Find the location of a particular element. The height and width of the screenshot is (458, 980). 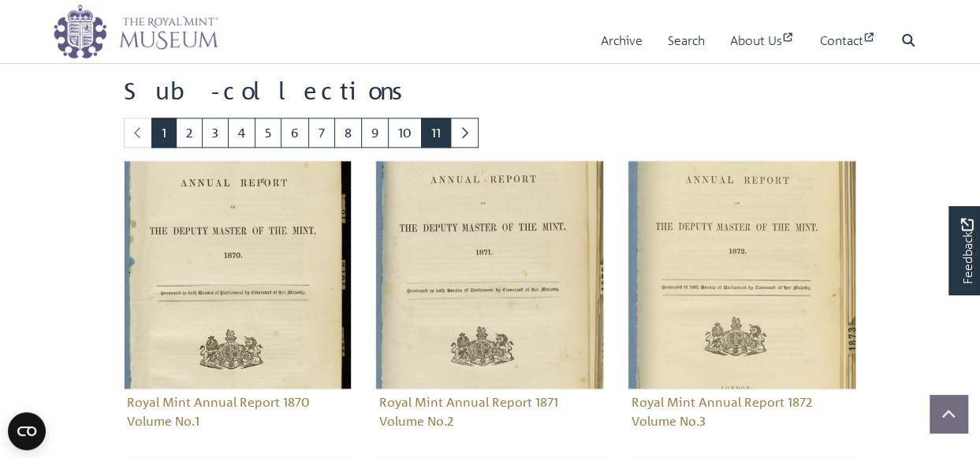

a: Royal Mint Annual Report 1871 Volume No.2 Royal Mint Annual Report 1871 Volume No.2 is located at coordinates (490, 296).